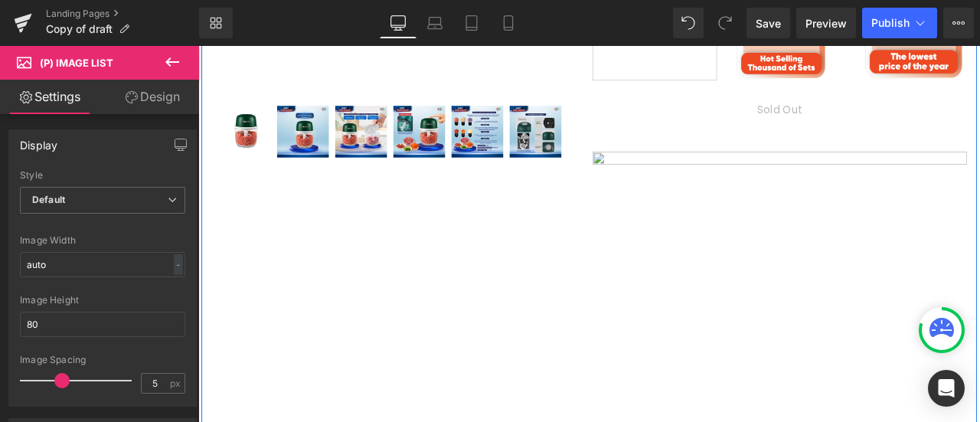 This screenshot has height=422, width=980. I want to click on span: Save, so click(768, 23).